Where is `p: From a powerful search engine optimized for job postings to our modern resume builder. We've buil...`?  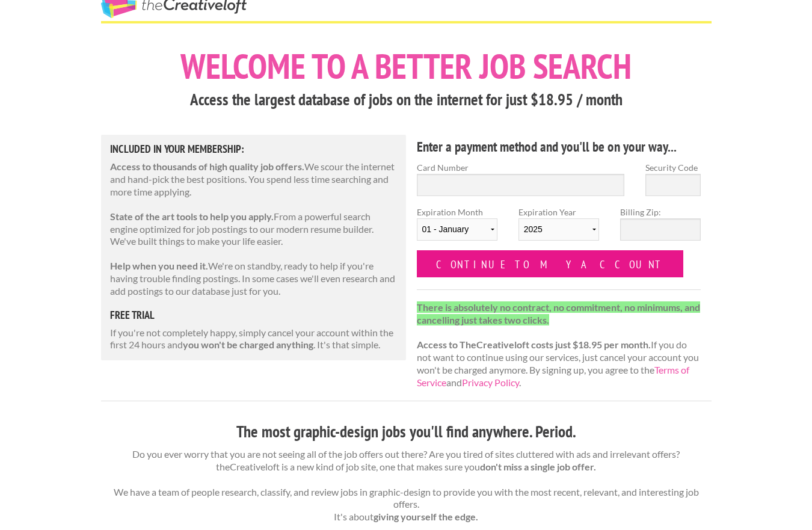
p: From a powerful search engine optimized for job postings to our modern resume builder. We've buil... is located at coordinates (254, 230).